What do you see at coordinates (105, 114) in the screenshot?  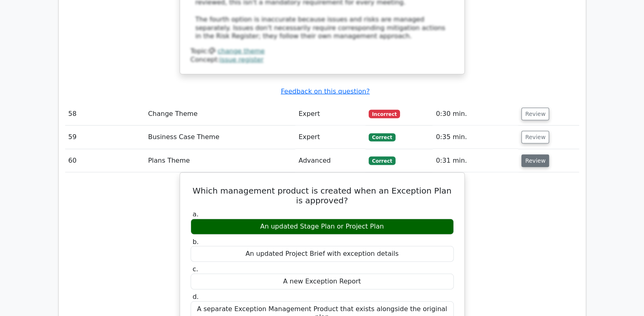 I see `td: 58` at bounding box center [105, 114].